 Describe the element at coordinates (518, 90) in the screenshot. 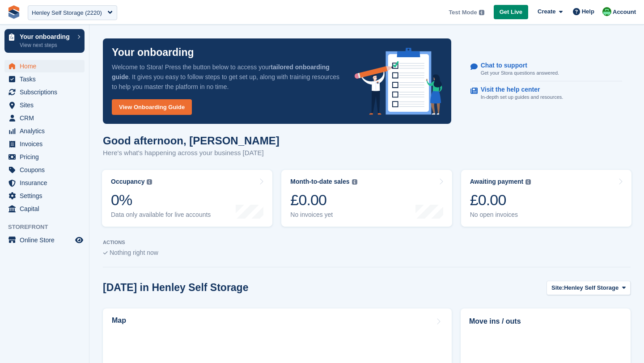

I see `p: Visit the help center` at that location.